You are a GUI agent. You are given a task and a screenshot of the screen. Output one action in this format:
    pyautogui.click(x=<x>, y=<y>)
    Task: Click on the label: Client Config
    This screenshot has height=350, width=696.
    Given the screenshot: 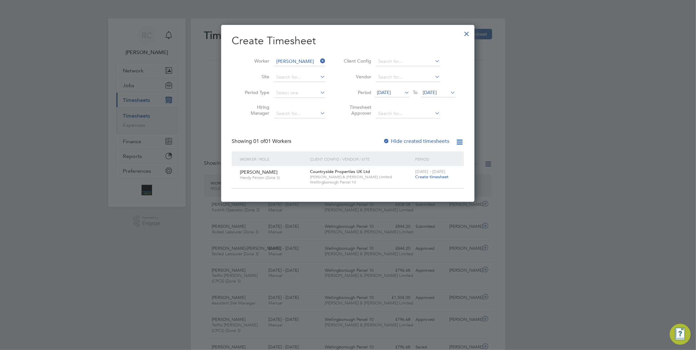 What is the action you would take?
    pyautogui.click(x=356, y=61)
    